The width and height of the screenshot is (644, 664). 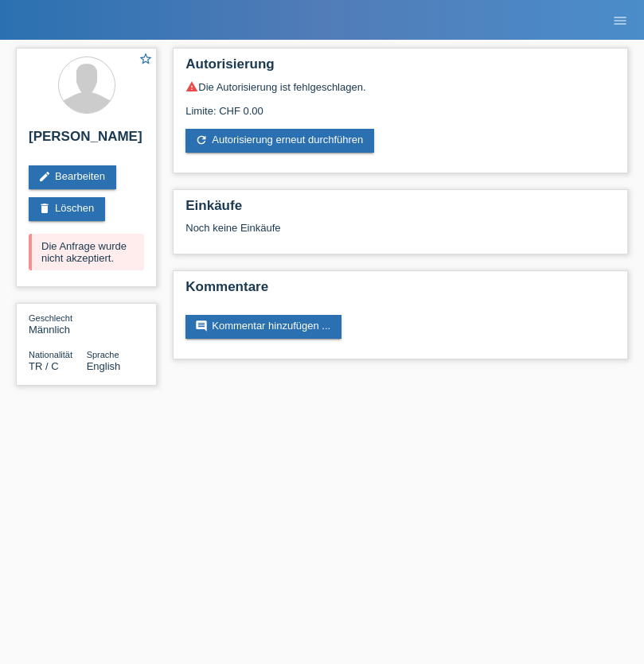 What do you see at coordinates (201, 326) in the screenshot?
I see `i: comment` at bounding box center [201, 326].